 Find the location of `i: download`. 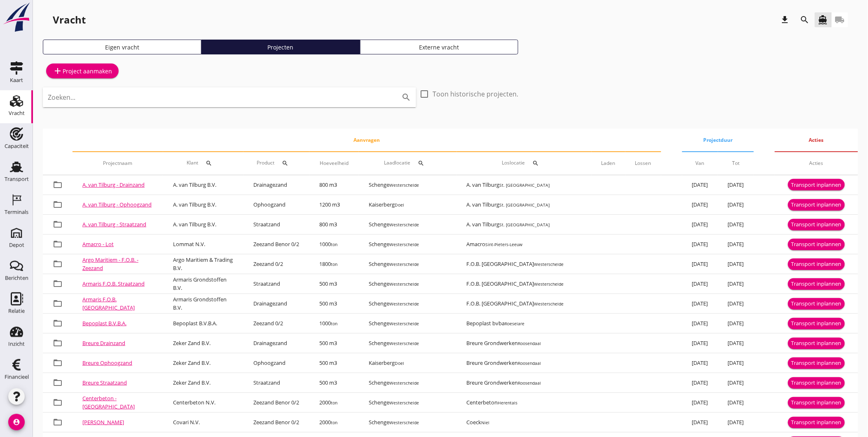

i: download is located at coordinates (785, 19).